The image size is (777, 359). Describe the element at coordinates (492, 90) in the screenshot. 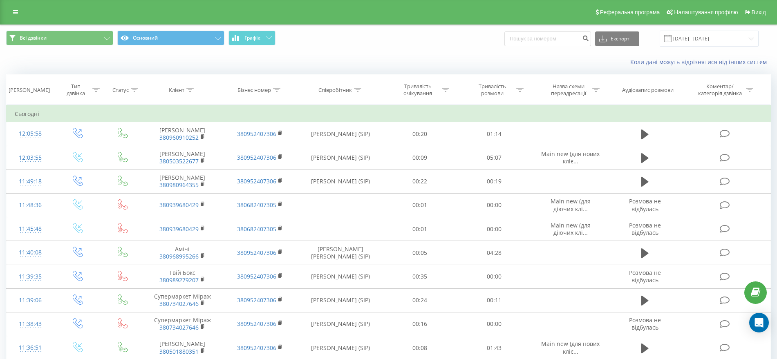

I see `div: Тривалість розмови` at that location.